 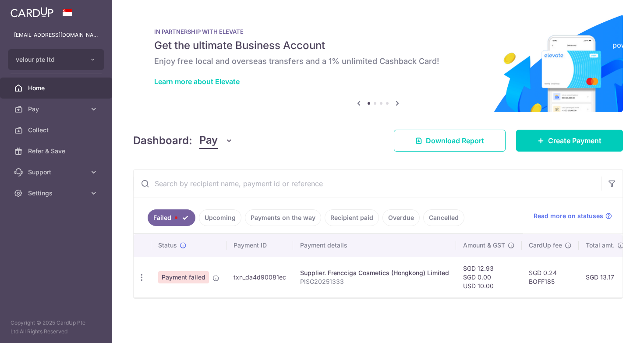 What do you see at coordinates (220, 217) in the screenshot?
I see `a: Upcoming` at bounding box center [220, 217].